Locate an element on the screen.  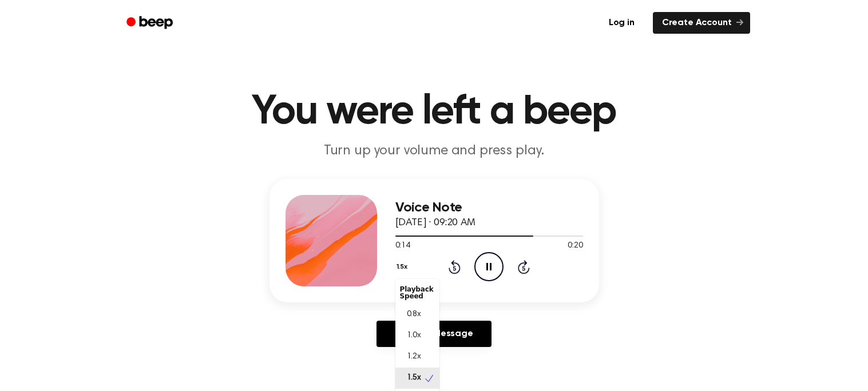
div: Playback Speed is located at coordinates (417, 293).